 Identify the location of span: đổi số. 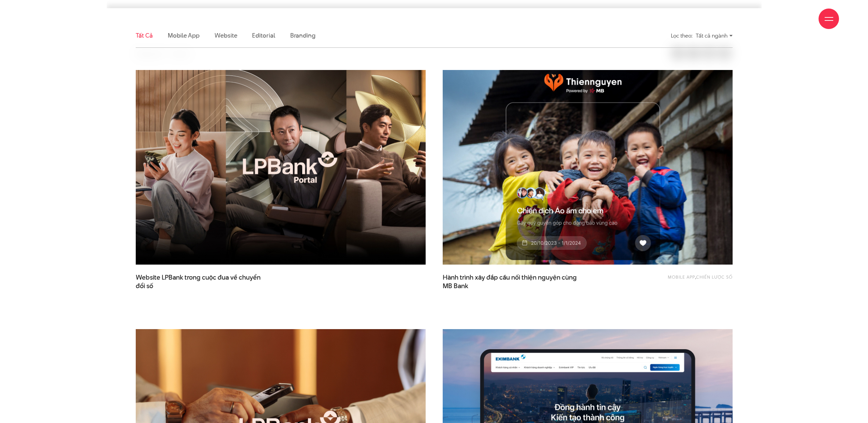
(144, 286).